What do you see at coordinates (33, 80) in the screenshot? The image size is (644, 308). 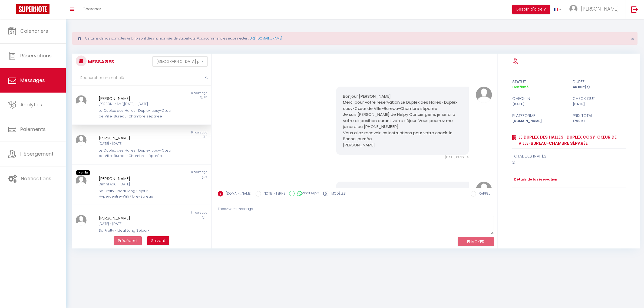 I see `span: Messages` at bounding box center [33, 80].